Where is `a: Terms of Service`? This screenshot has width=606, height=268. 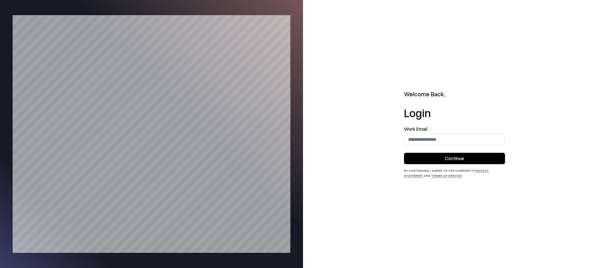
a: Terms of Service is located at coordinates (447, 176).